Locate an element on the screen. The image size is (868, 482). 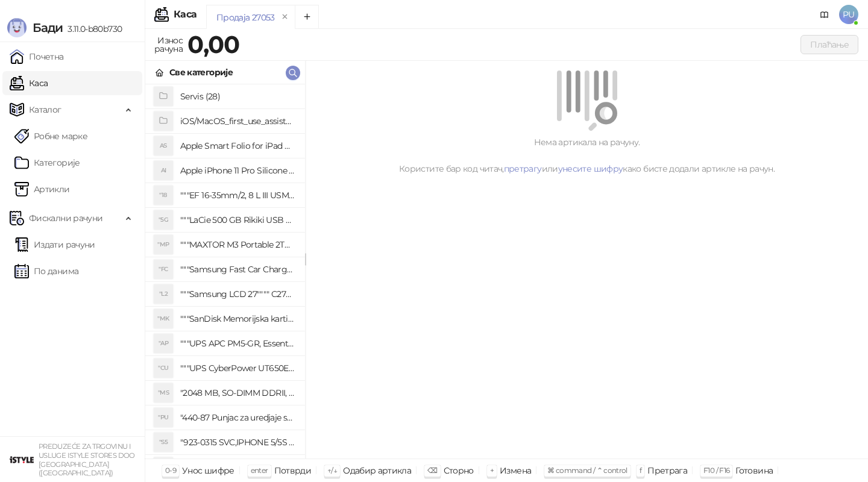
a: унесите шифру is located at coordinates (591, 169).